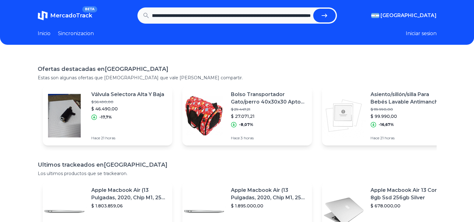 Image resolution: width=474 pixels, height=222 pixels. I want to click on img: MercadoTrack, so click(43, 16).